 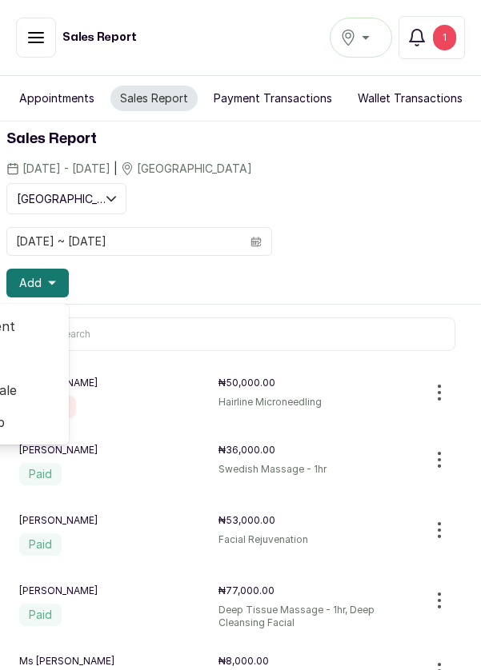 I want to click on p: ₦50,000.00, so click(x=317, y=383).